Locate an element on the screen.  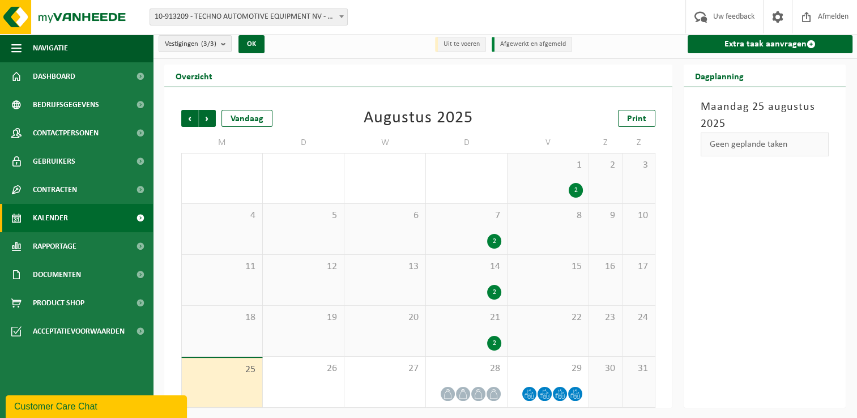
h2: Overzicht is located at coordinates (194, 75).